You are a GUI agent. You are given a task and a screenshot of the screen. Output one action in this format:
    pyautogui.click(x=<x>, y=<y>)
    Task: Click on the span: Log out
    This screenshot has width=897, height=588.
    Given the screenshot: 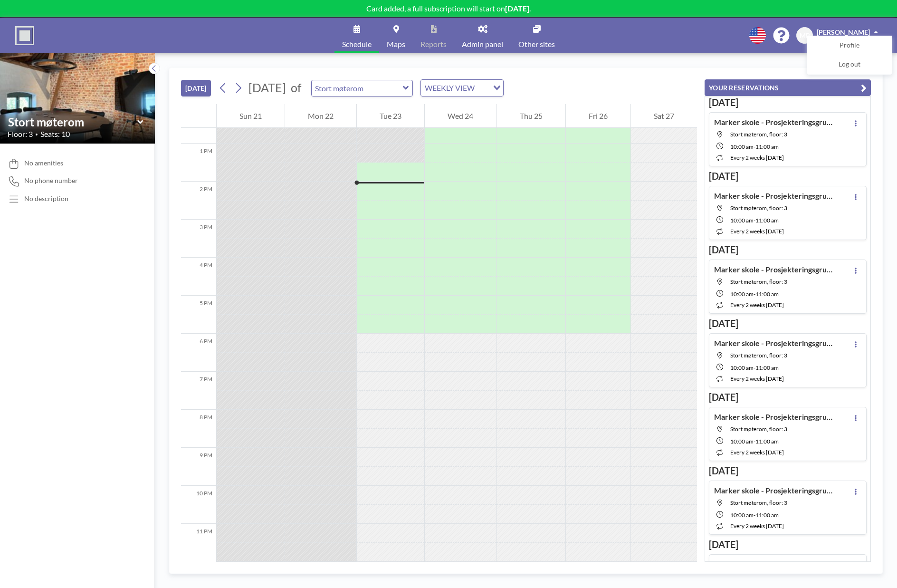 What is the action you would take?
    pyautogui.click(x=849, y=65)
    